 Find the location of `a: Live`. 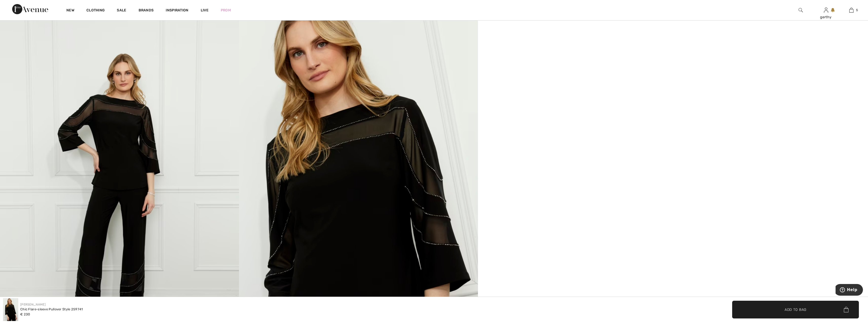

a: Live is located at coordinates (204, 10).